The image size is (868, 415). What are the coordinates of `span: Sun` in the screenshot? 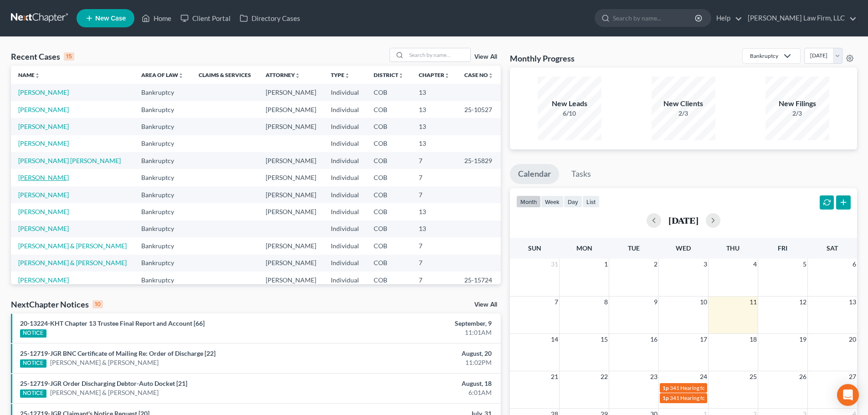 It's located at (535, 247).